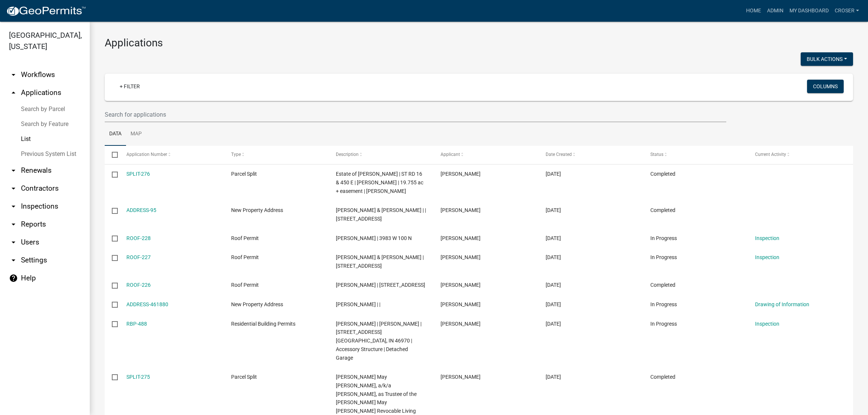 This screenshot has width=868, height=415. What do you see at coordinates (825, 86) in the screenshot?
I see `button: Columns` at bounding box center [825, 86].